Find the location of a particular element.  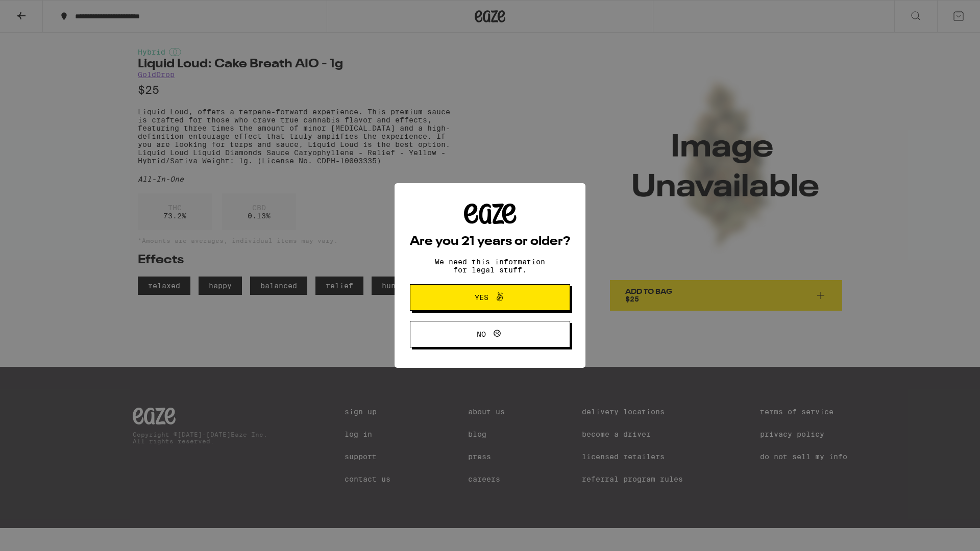

span: Yes is located at coordinates (481, 297).